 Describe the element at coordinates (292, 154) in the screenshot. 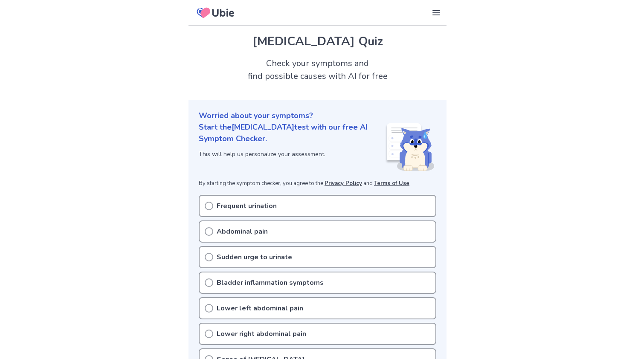

I see `p: This will help us personalize your assessment.` at that location.